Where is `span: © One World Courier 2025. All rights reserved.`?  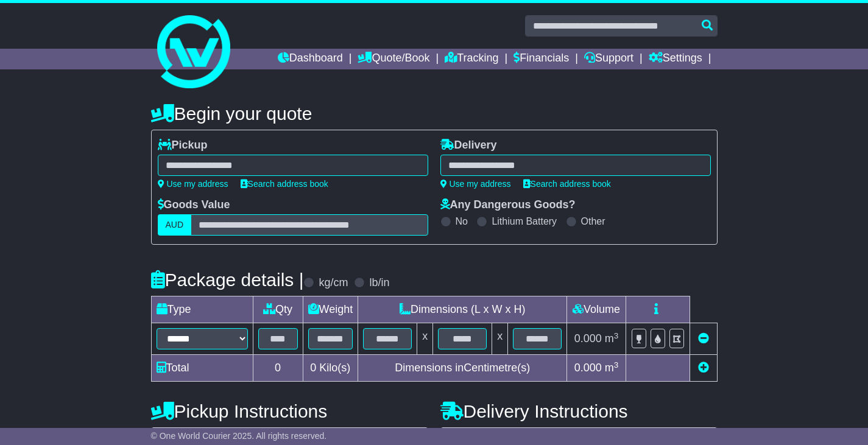
span: © One World Courier 2025. All rights reserved. is located at coordinates (239, 436).